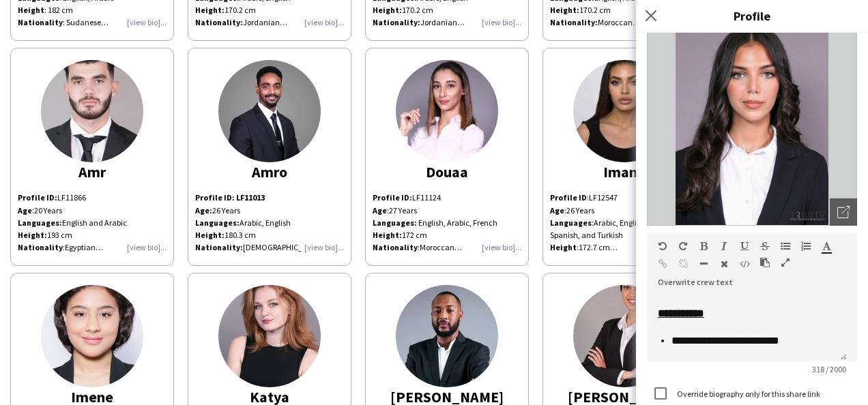 The height and width of the screenshot is (405, 868). What do you see at coordinates (204, 210) in the screenshot?
I see `strong: Age:` at bounding box center [204, 210].